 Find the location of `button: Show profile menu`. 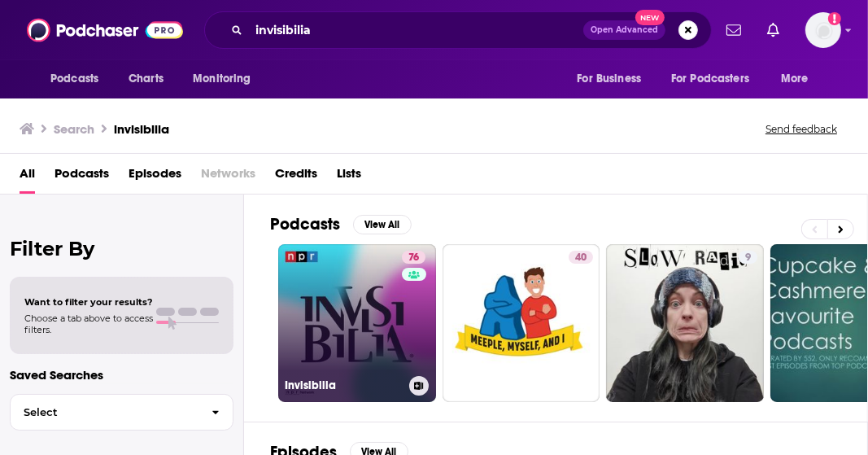

button: Show profile menu is located at coordinates (823, 31).